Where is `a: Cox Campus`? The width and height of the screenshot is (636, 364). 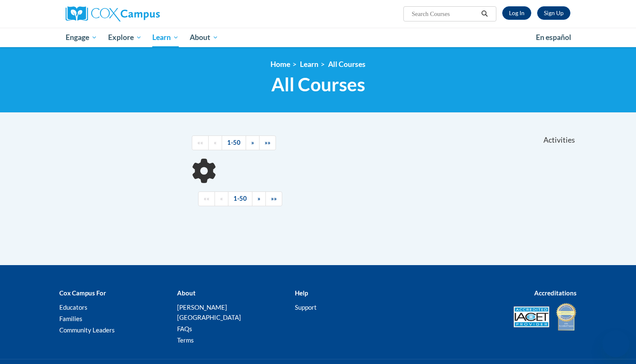 a: Cox Campus is located at coordinates (146, 14).